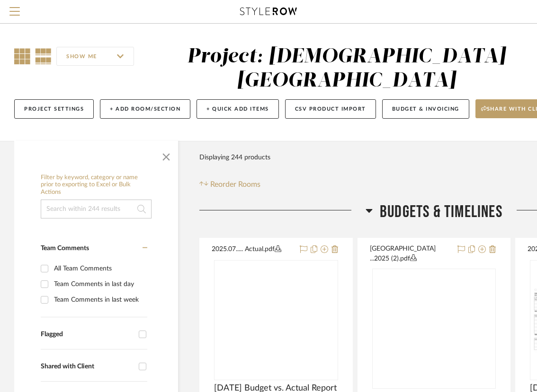  I want to click on div: Team Comments in last week, so click(99, 300).